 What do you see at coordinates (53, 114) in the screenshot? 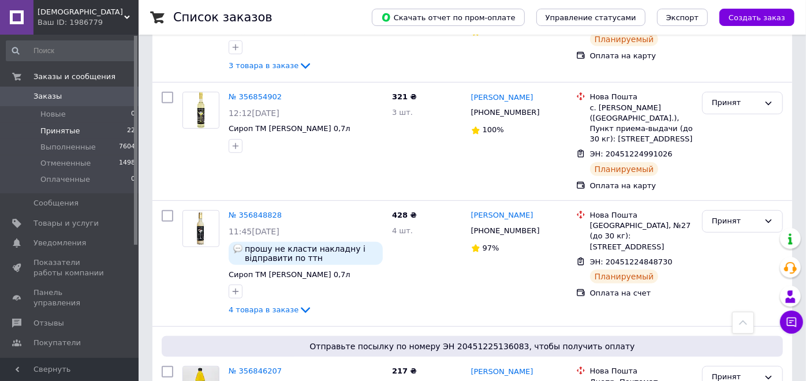
I see `span: Новые` at bounding box center [53, 114].